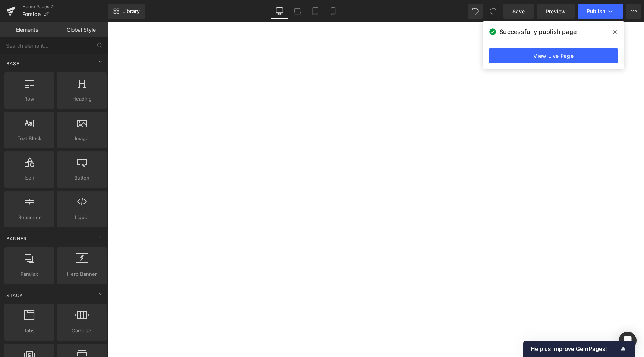 This screenshot has height=357, width=644. Describe the element at coordinates (126, 11) in the screenshot. I see `a: New Library` at that location.